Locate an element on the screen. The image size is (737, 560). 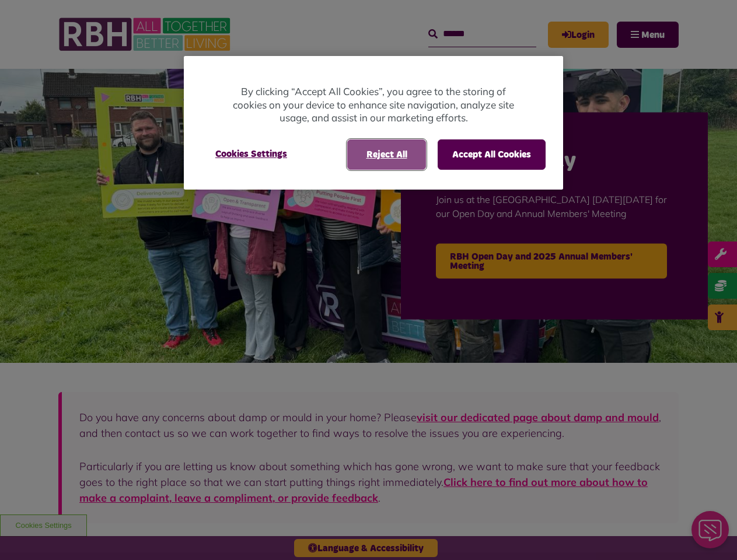
div: Close Web Assistant is located at coordinates (26, 22).